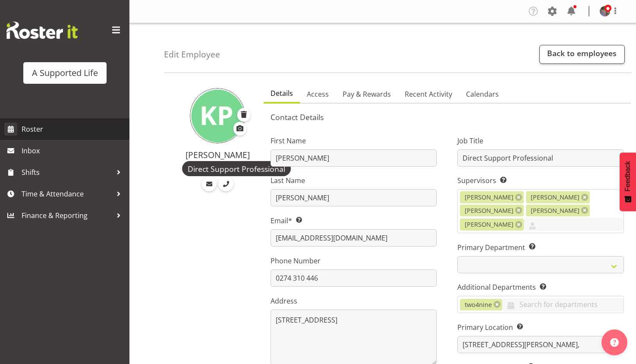  Describe the element at coordinates (367, 94) in the screenshot. I see `span: Pay & Rewards` at that location.